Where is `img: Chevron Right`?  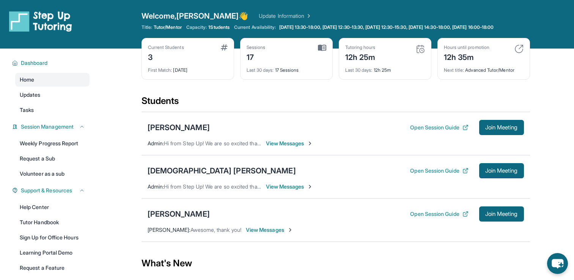
img: Chevron Right is located at coordinates (308, 16).